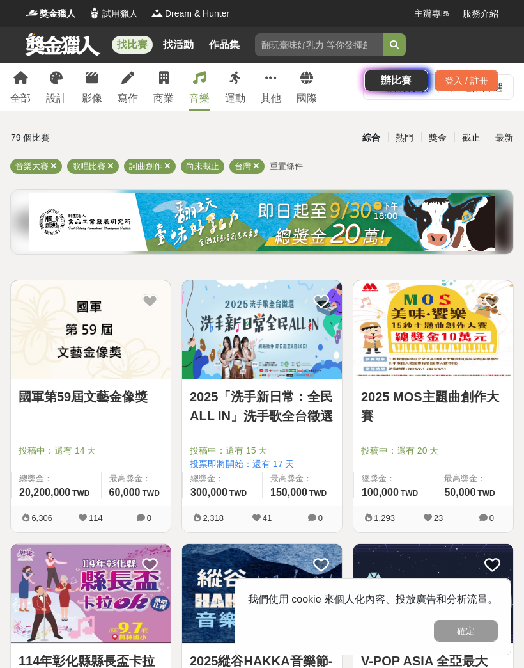  Describe the element at coordinates (235, 98) in the screenshot. I see `div: 運動` at that location.